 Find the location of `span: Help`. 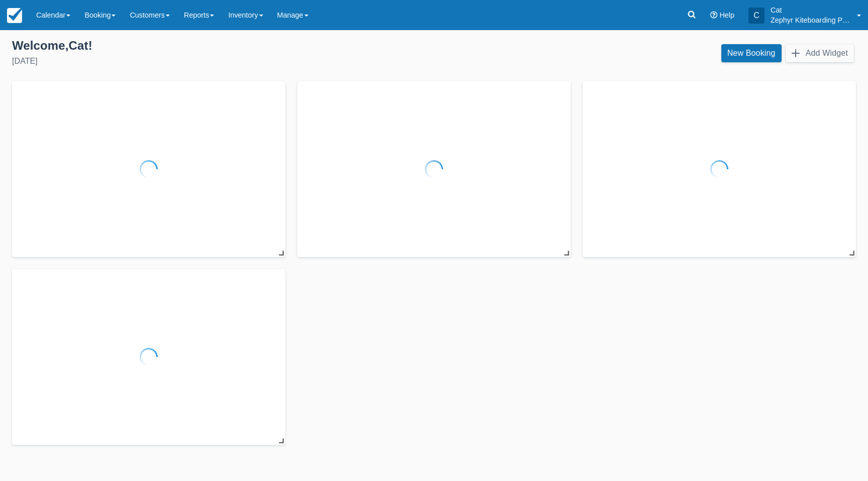

span: Help is located at coordinates (727, 15).